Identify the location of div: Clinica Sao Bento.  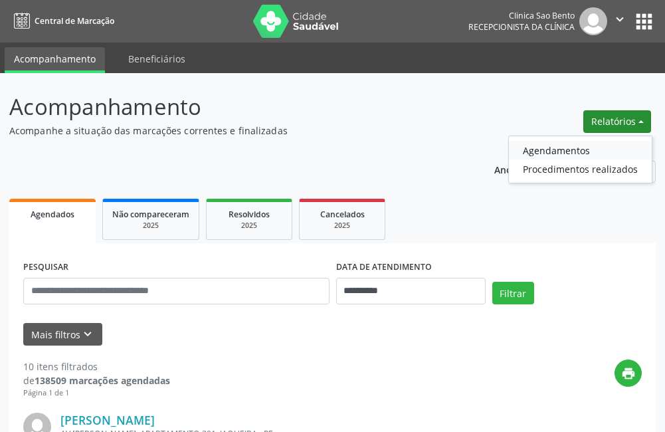
(521, 15).